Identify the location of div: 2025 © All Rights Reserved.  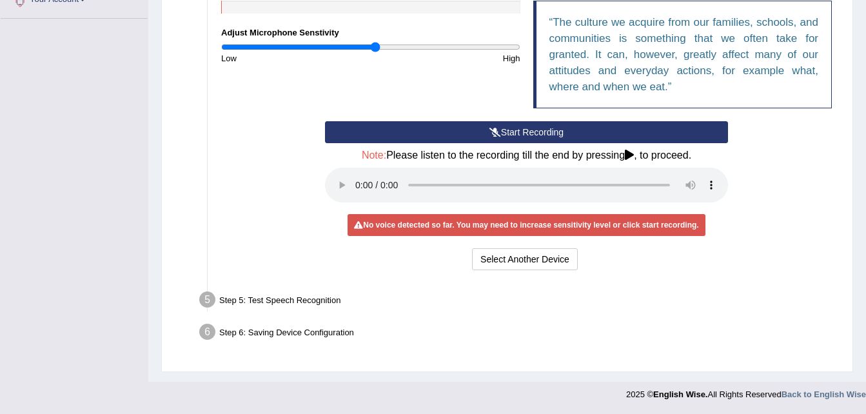
(746, 391).